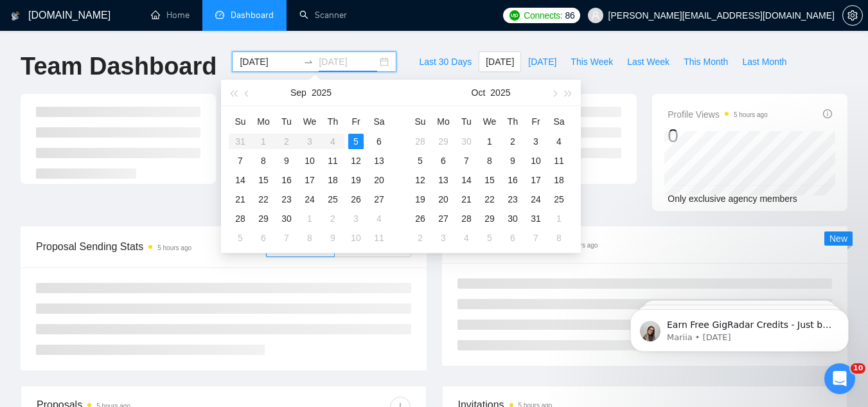  Describe the element at coordinates (542, 15) in the screenshot. I see `span: Connects:` at that location.